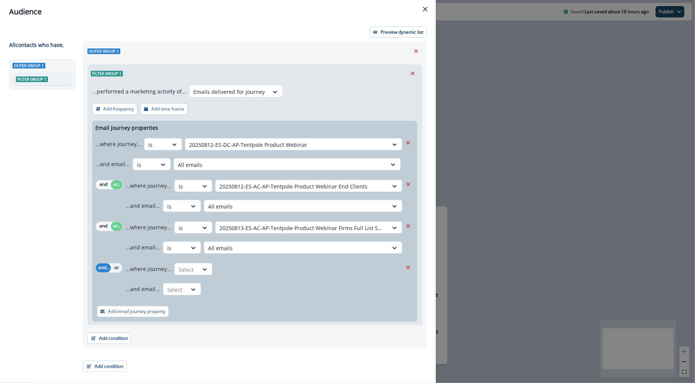 The width and height of the screenshot is (695, 383). What do you see at coordinates (133, 312) in the screenshot?
I see `button: Add email journey property` at bounding box center [133, 312].